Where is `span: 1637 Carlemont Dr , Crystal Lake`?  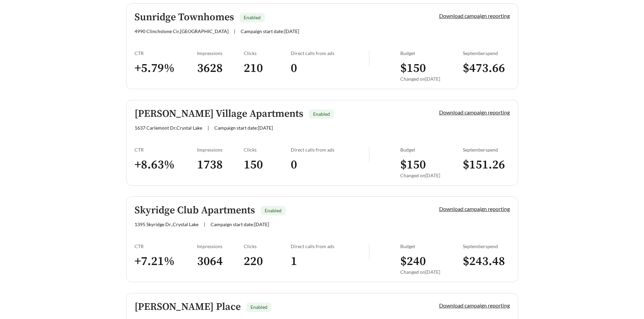
span: 1637 Carlemont Dr , Crystal Lake is located at coordinates (168, 127).